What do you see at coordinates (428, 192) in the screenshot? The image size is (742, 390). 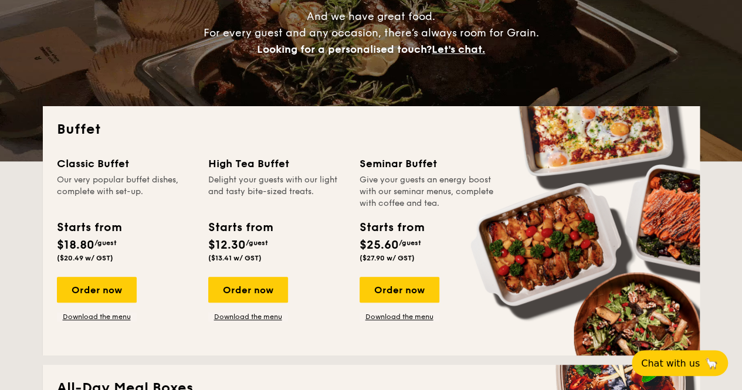 I see `div: Give your guests an energy boost with our seminar menus, complete with coffee and tea.` at bounding box center [428, 192].